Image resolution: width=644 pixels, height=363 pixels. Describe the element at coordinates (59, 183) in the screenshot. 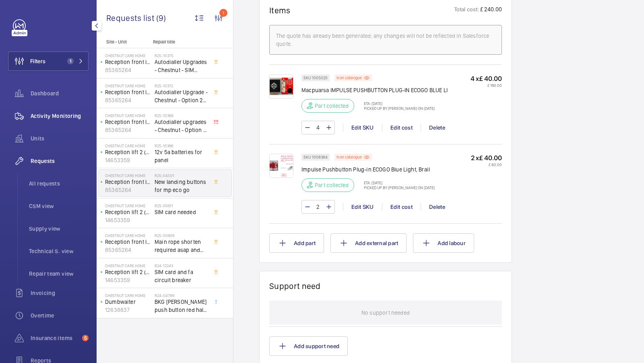

I see `span: All requests` at that location.